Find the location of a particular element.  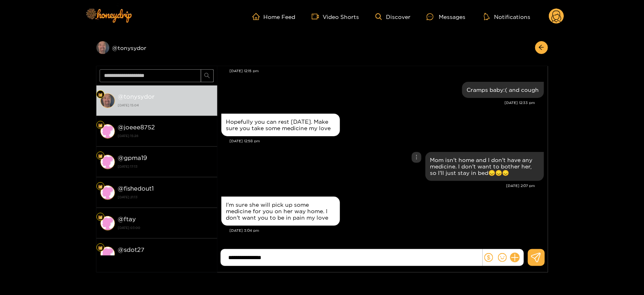

div: Mom isn't home and I don't have any medicine. I don't want to bother her, so I'll just stay in be... is located at coordinates (485, 166).